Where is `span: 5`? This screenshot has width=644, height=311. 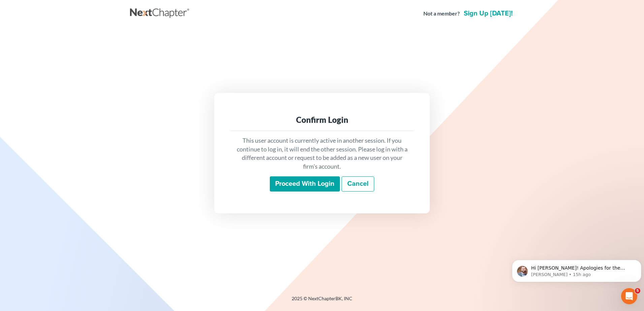 span: 5 is located at coordinates (637, 291).